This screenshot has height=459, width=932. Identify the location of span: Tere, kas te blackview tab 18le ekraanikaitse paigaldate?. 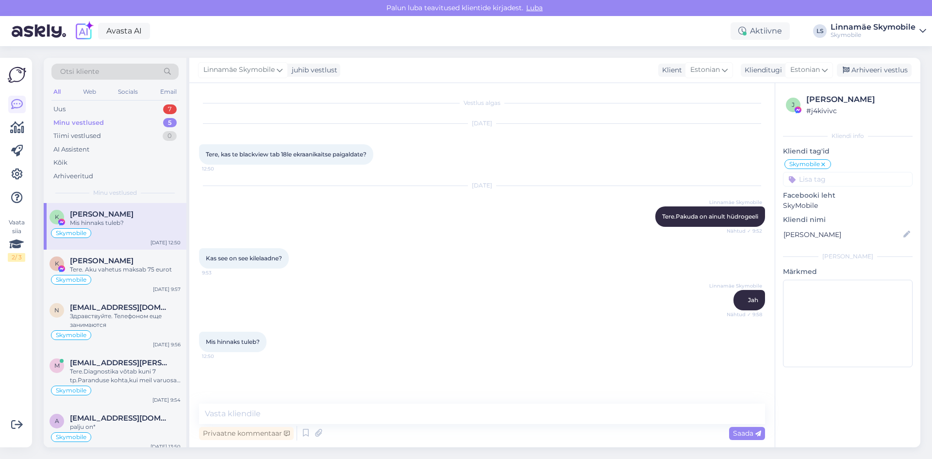
(286, 154).